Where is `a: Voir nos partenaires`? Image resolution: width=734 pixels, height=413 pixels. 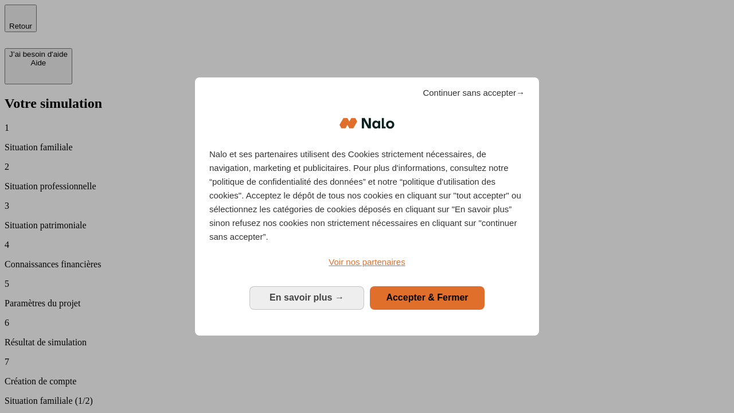 a: Voir nos partenaires is located at coordinates (367, 262).